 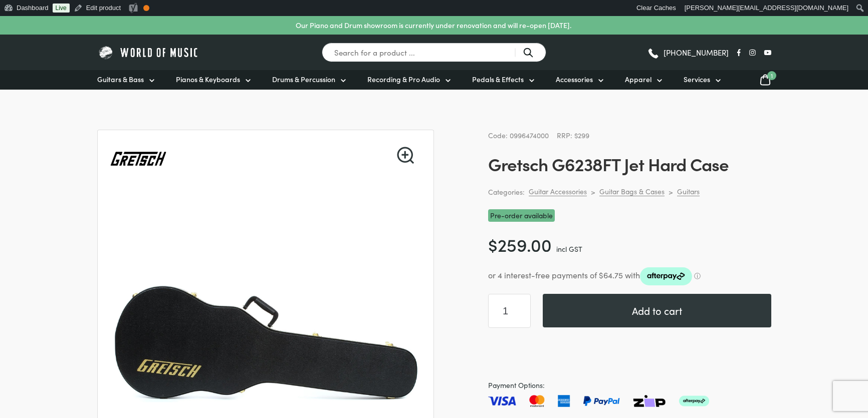 What do you see at coordinates (574, 79) in the screenshot?
I see `span: Accessories` at bounding box center [574, 79].